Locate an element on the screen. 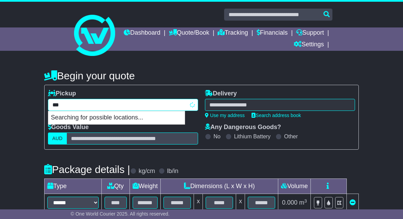  label: Other is located at coordinates (291, 136).